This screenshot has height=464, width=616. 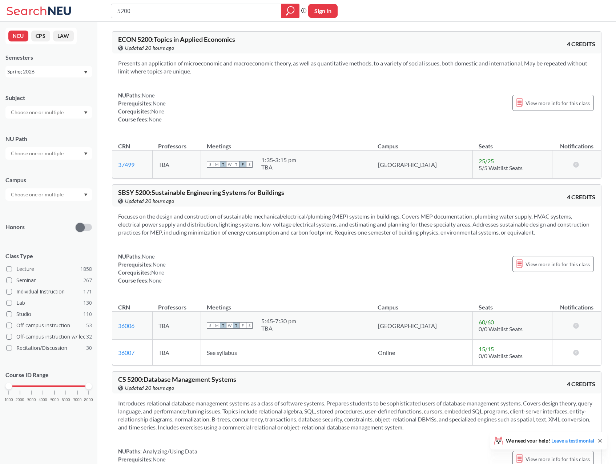 What do you see at coordinates (422, 352) in the screenshot?
I see `td: Online` at bounding box center [422, 352].